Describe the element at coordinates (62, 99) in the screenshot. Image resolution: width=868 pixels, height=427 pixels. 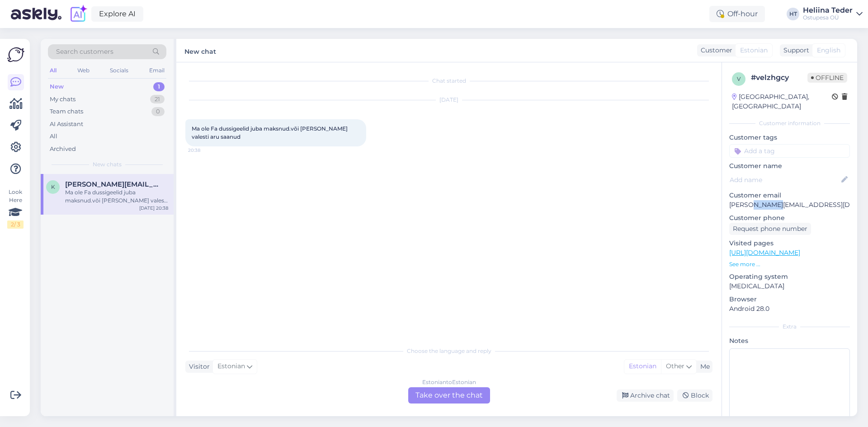
I see `div: My chats` at that location.